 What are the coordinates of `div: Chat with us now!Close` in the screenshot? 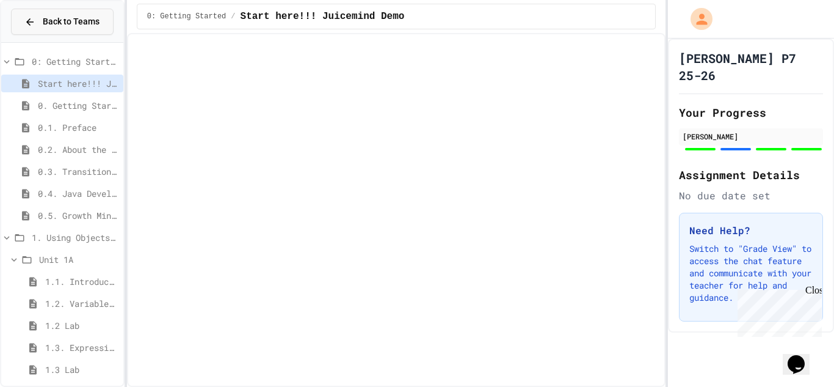 It's located at (45, 41).